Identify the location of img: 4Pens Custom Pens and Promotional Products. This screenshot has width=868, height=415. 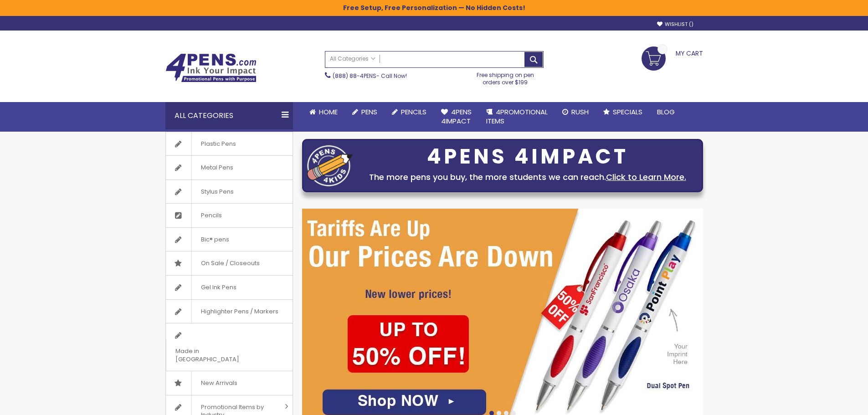
(211, 68).